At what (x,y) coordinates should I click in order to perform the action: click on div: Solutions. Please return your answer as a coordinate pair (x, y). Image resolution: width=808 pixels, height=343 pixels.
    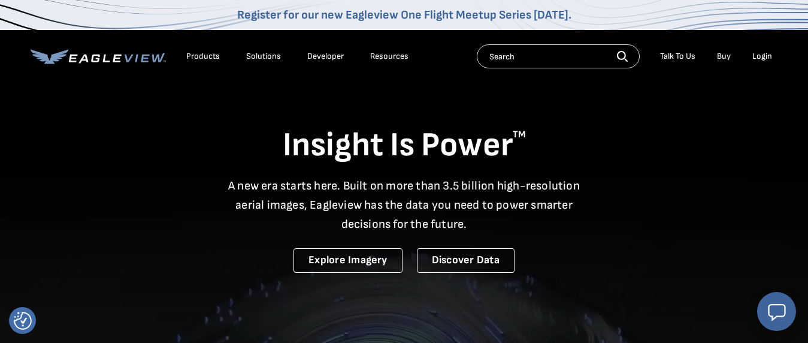
    Looking at the image, I should click on (264, 56).